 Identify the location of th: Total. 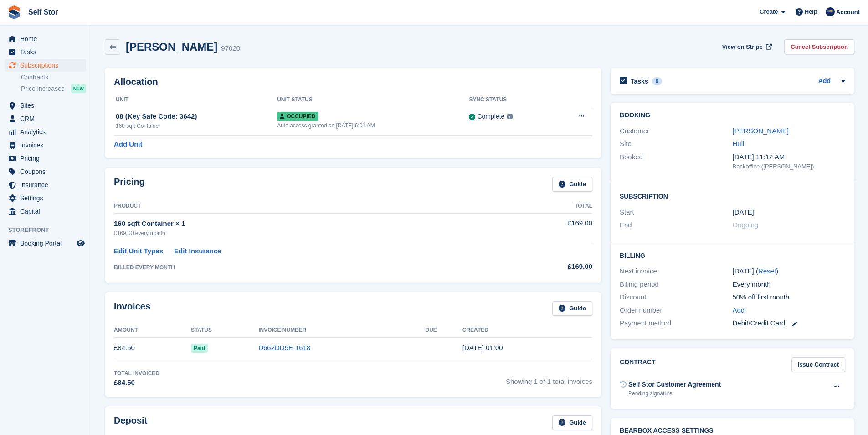
(547, 206).